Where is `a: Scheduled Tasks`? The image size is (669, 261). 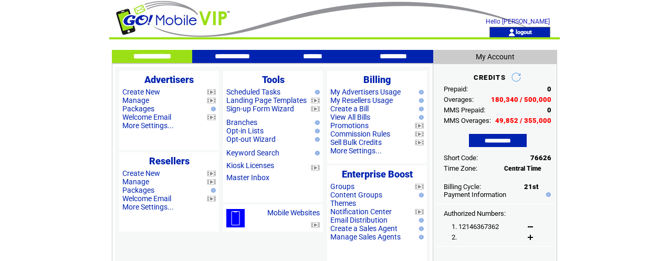 a: Scheduled Tasks is located at coordinates (253, 92).